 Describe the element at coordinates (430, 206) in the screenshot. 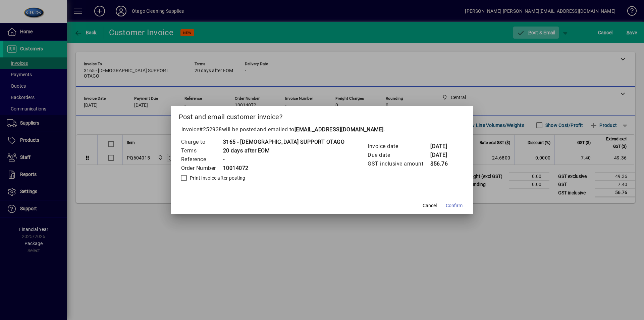

I see `button: Cancel` at that location.